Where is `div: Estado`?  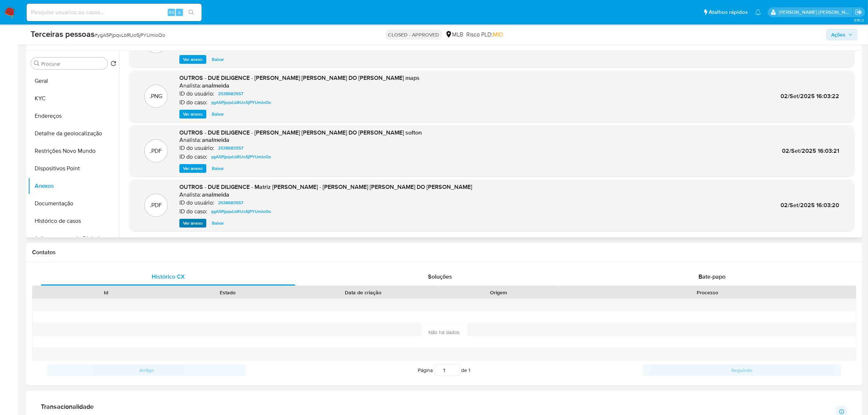 div: Estado is located at coordinates (227, 292).